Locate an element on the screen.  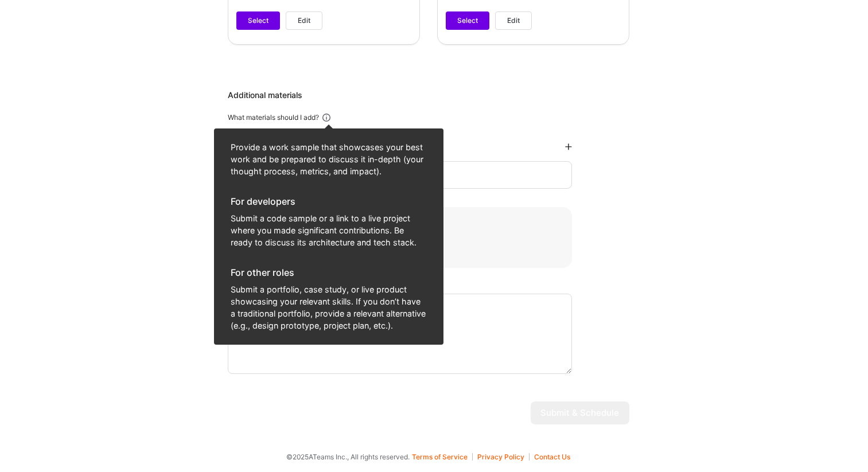
div: Add links is located at coordinates (245, 147).